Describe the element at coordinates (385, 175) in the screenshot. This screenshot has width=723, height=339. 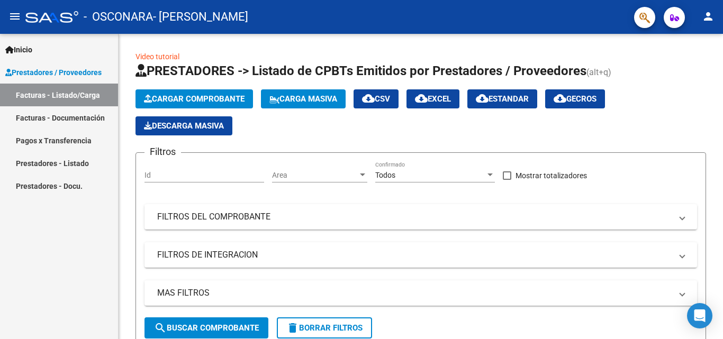
I see `span: Todos` at that location.